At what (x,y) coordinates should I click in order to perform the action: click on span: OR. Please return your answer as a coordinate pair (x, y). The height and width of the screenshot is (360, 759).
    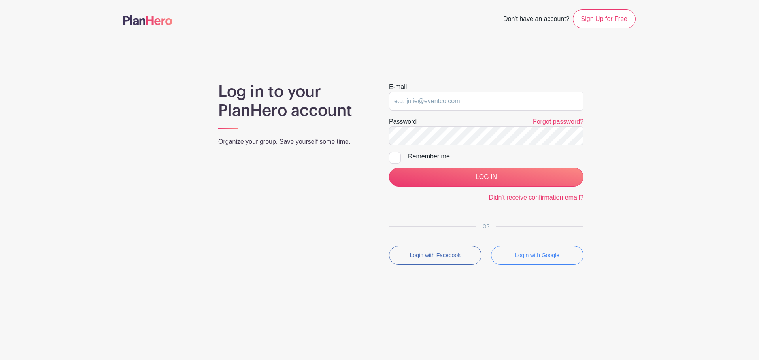
    Looking at the image, I should click on (486, 227).